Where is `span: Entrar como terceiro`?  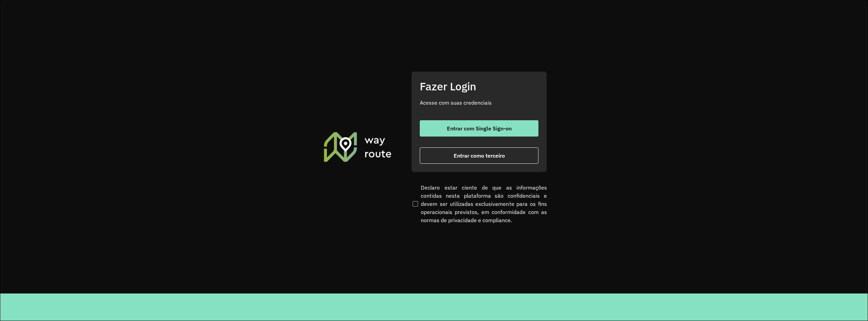 span: Entrar como terceiro is located at coordinates (479, 156).